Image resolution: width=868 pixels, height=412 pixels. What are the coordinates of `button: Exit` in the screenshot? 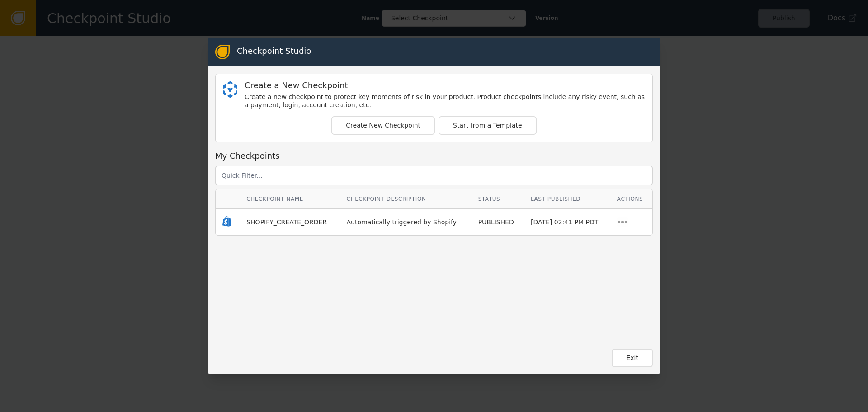 It's located at (632, 358).